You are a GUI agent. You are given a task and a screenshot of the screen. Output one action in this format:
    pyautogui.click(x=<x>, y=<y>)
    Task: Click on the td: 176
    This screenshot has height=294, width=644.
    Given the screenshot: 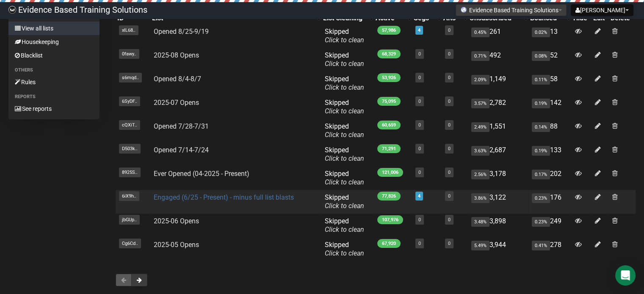 What is the action you would take?
    pyautogui.click(x=550, y=202)
    